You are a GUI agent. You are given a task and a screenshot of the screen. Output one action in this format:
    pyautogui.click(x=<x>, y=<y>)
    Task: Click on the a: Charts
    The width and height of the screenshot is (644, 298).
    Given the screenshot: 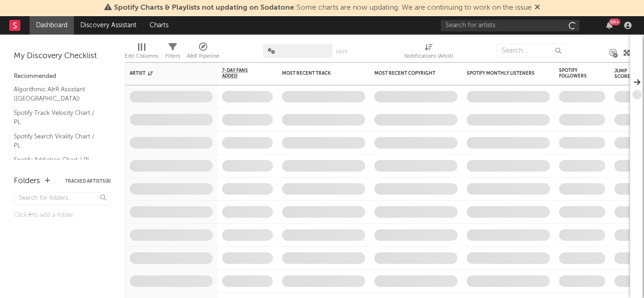 What is the action you would take?
    pyautogui.click(x=159, y=25)
    